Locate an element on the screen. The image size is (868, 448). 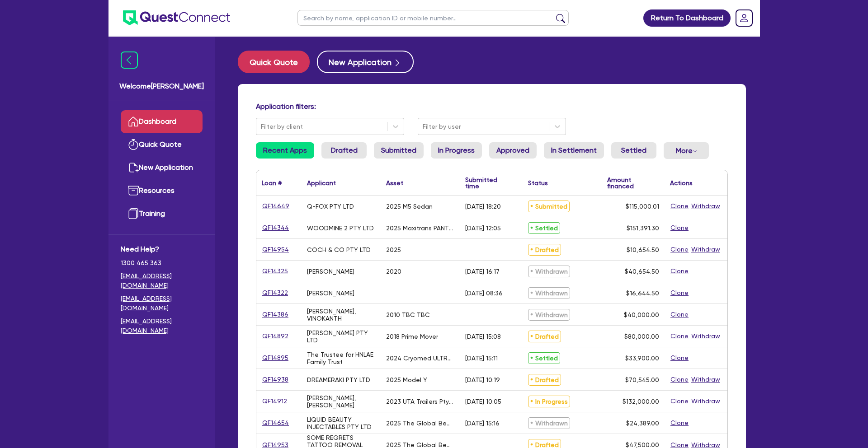
div: 2010 TBC TBC is located at coordinates (408, 315).